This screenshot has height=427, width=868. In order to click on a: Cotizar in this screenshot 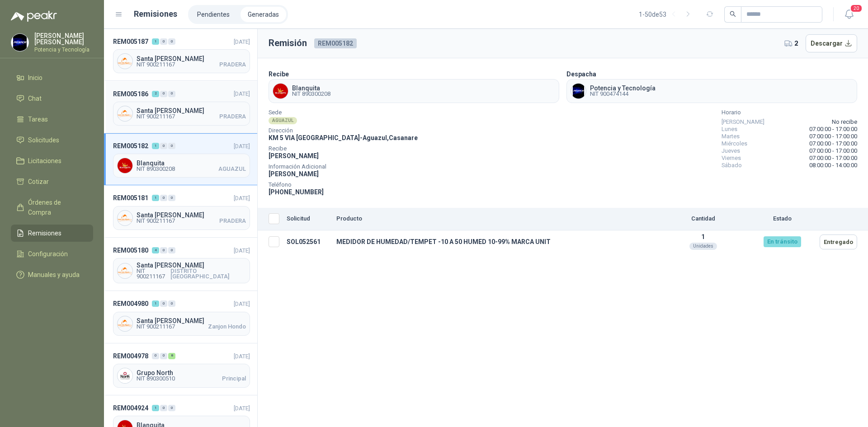, I will do `click(52, 182)`.